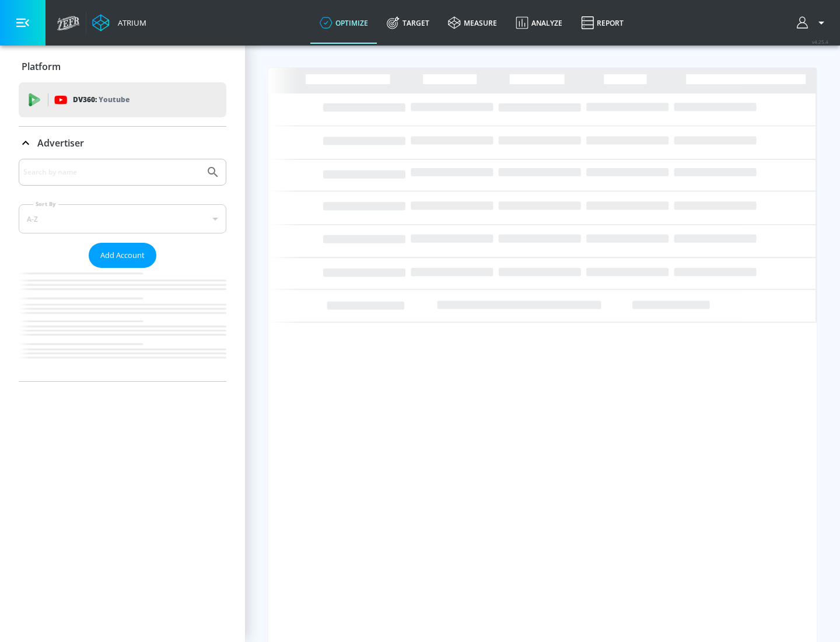  I want to click on p: Platform, so click(41, 67).